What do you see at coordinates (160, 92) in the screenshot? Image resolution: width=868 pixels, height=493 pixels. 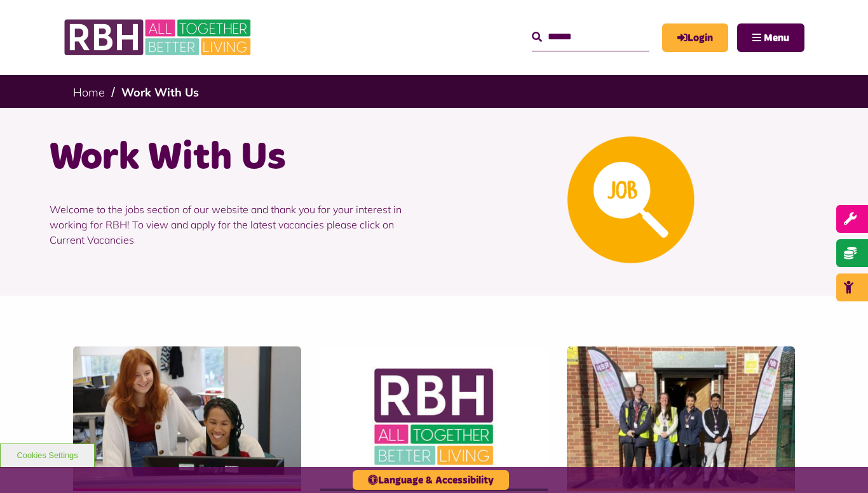 I see `a: Work With Us` at bounding box center [160, 92].